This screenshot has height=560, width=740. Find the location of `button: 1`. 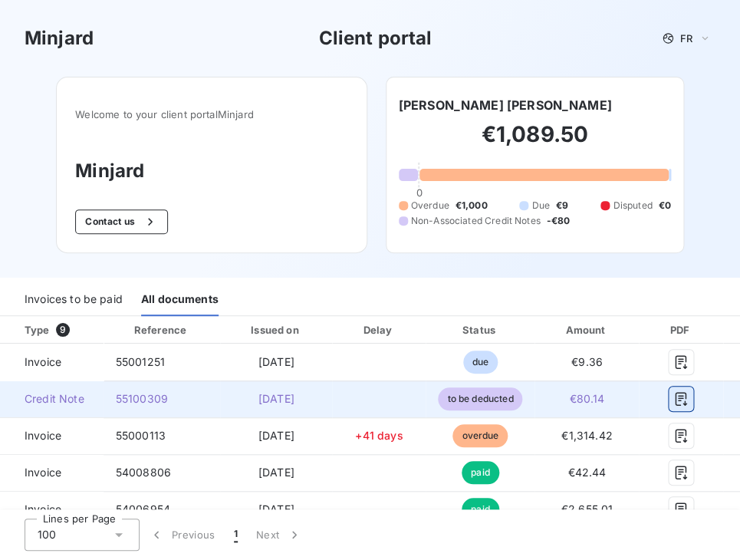

button: 1 is located at coordinates (236, 534).